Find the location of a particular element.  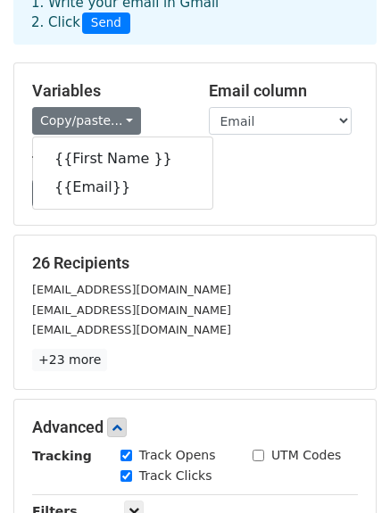

strong: Tracking is located at coordinates (62, 456).